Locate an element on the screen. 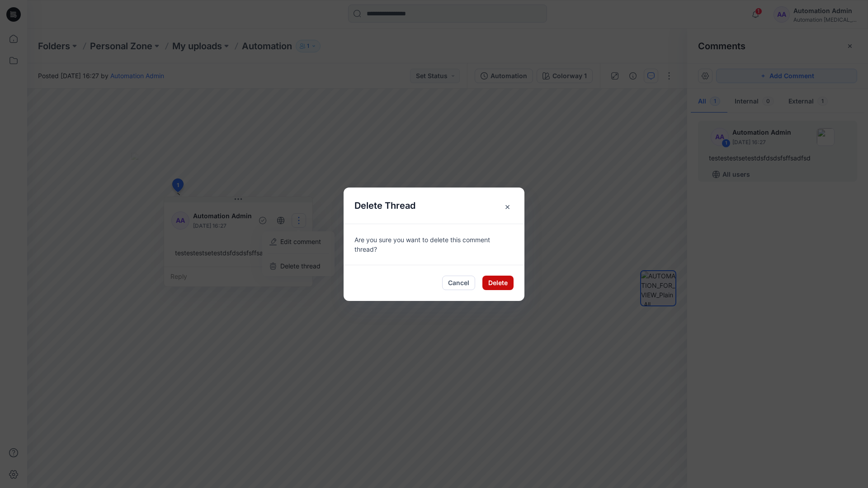  div: Are you sure you want to delete this comment thread? is located at coordinates (434, 244).